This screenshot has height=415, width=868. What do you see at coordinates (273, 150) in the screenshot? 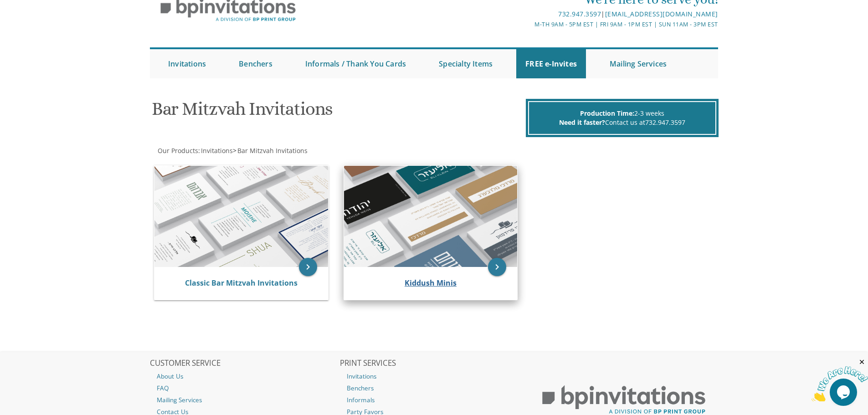
I see `span: Bar Mitzvah Invitations` at bounding box center [273, 150].